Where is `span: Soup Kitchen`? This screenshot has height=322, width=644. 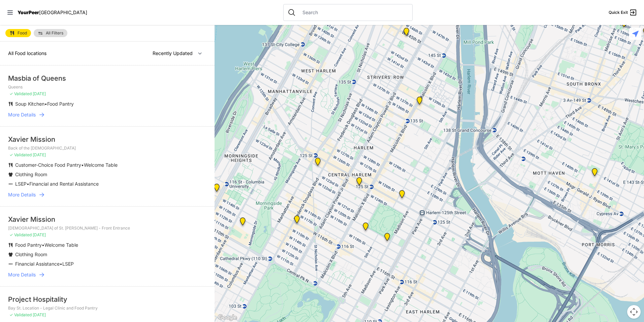
span: Soup Kitchen is located at coordinates (29, 104).